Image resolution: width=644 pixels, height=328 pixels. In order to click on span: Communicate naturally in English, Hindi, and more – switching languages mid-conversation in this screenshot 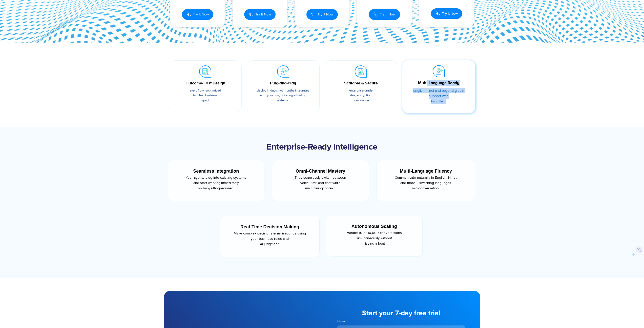, I will do `click(426, 183)`.